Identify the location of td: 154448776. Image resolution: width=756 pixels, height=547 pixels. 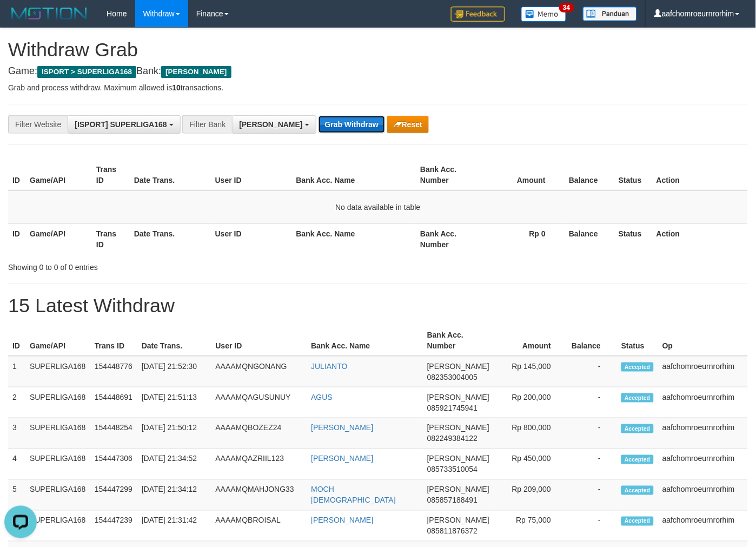
(113, 372).